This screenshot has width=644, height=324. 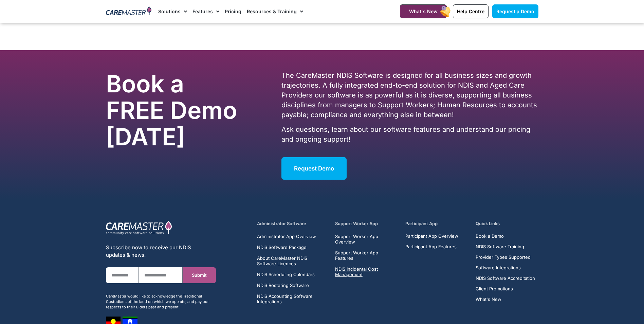 What do you see at coordinates (507, 223) in the screenshot?
I see `h5: Quick Links` at bounding box center [507, 223].